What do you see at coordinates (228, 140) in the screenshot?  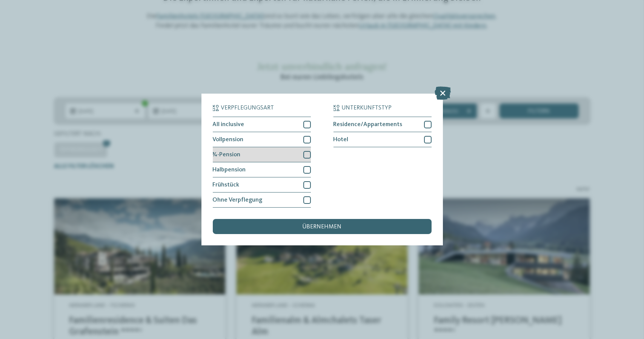 I see `span: Vollpension` at bounding box center [228, 140].